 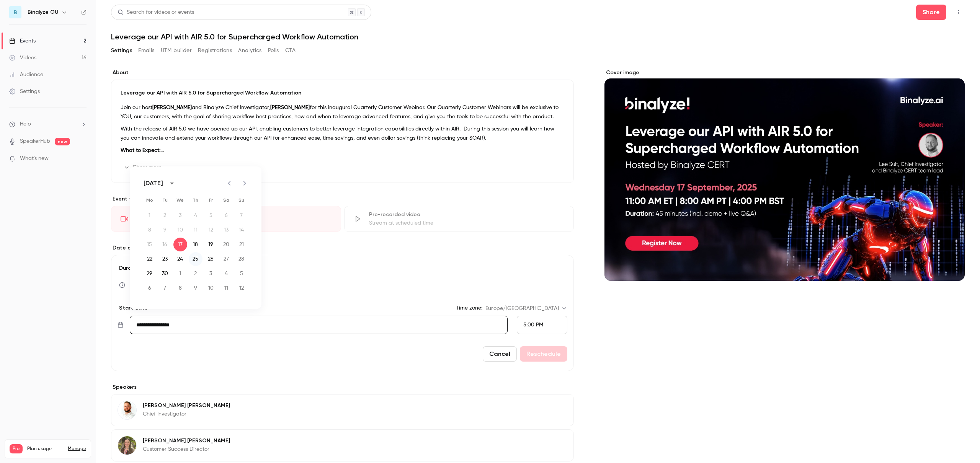 What do you see at coordinates (22, 57) in the screenshot?
I see `div: Videos` at bounding box center [22, 57].